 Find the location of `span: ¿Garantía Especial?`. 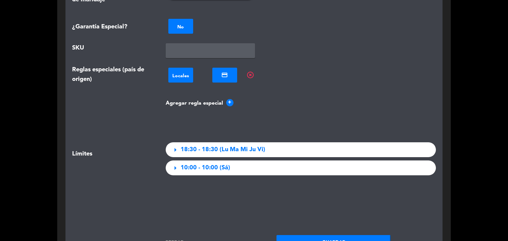

span: ¿Garantía Especial? is located at coordinates (99, 27).